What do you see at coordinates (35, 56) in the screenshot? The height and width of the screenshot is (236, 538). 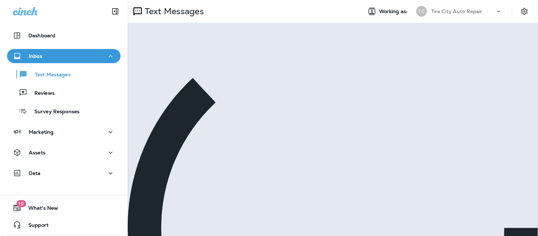 I see `p: Inbox` at bounding box center [35, 56].